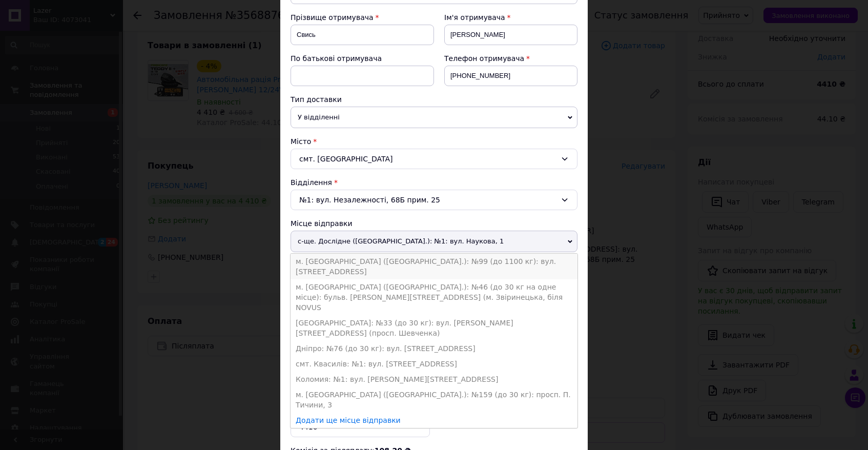 This screenshot has width=868, height=450. Describe the element at coordinates (316, 99) in the screenshot. I see `span: Тип доставки` at that location.